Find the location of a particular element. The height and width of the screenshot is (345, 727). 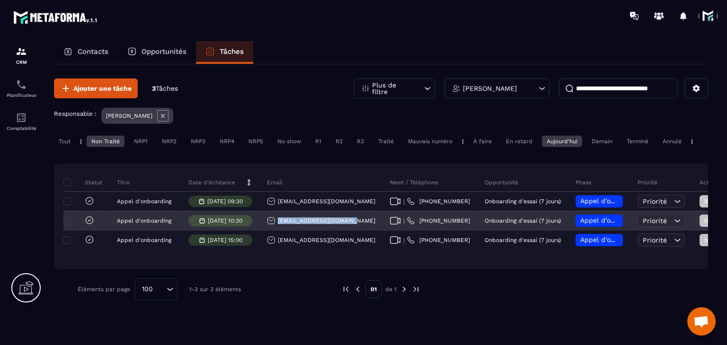

p: Contacts is located at coordinates (93, 52).